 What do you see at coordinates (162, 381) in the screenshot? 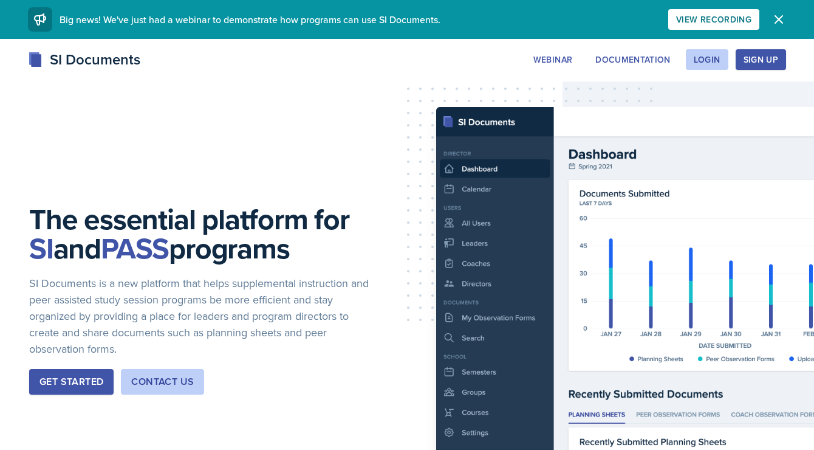
I see `button: Contact Us` at bounding box center [162, 381].